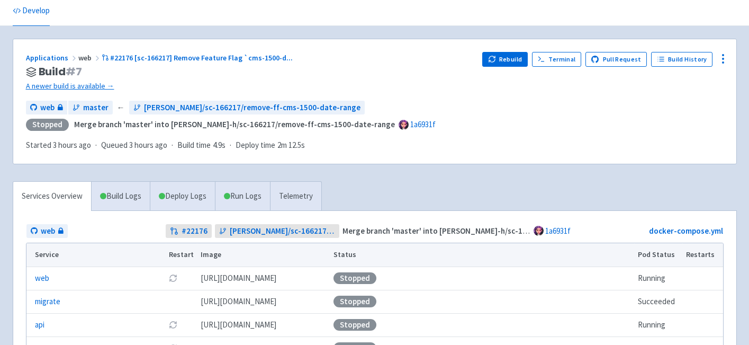  Describe the element at coordinates (482, 255) in the screenshot. I see `th: Status` at that location.